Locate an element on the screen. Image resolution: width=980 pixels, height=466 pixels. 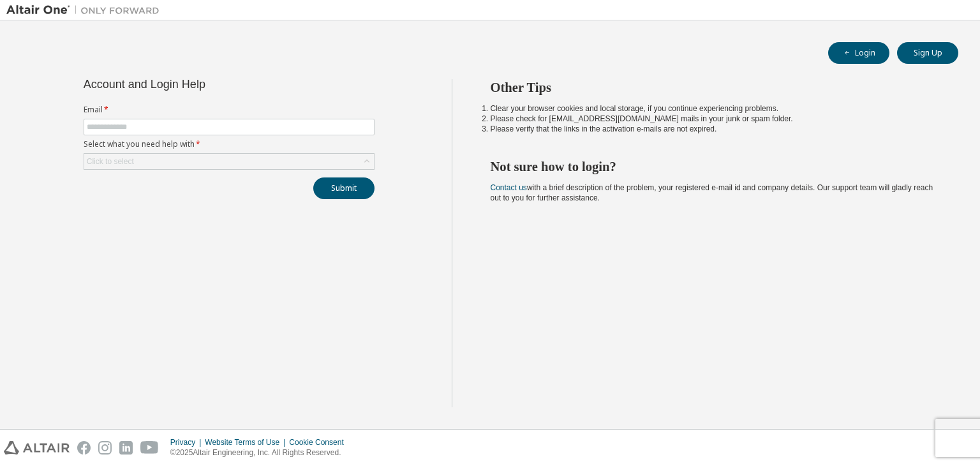
img: Altair One is located at coordinates (86, 10).